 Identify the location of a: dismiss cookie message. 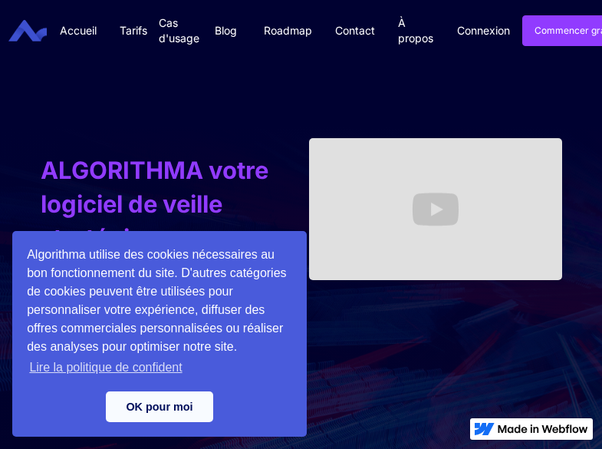
(160, 407).